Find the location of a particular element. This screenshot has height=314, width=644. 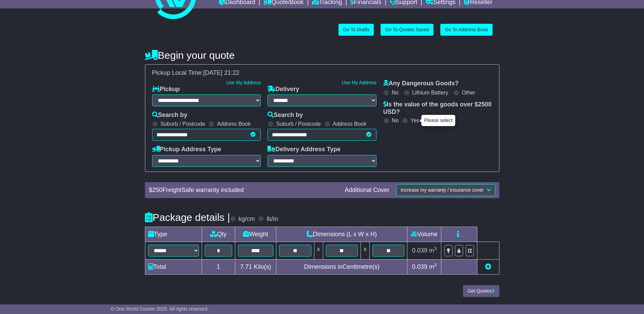

div: Additional Cover is located at coordinates (367, 190).